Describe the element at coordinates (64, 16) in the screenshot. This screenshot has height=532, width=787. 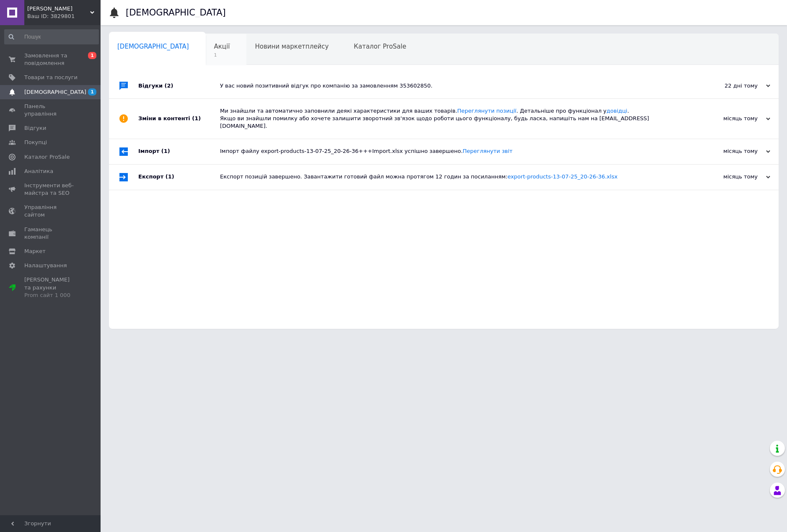
I see `div: Ваш ID: 3829801` at that location.